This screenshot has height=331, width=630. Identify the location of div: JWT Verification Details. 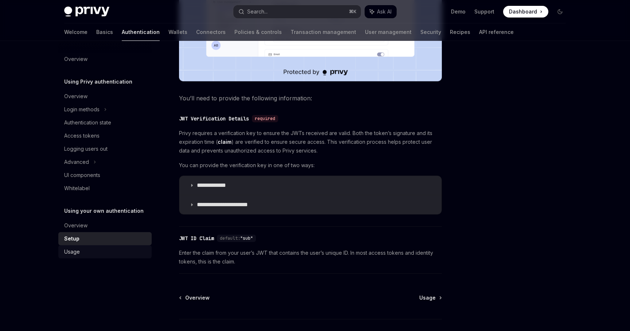
(214, 118).